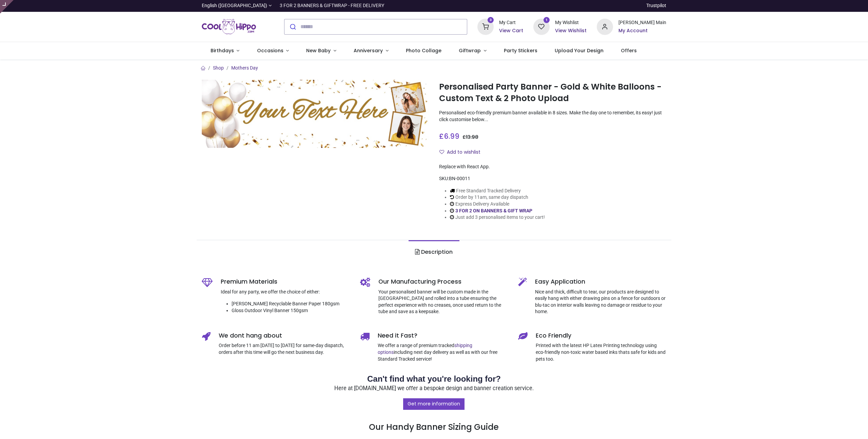 The image size is (868, 439). I want to click on h6: My Account, so click(642, 30).